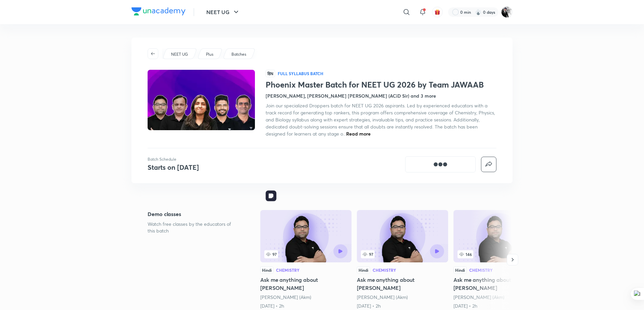  What do you see at coordinates (180, 54) in the screenshot?
I see `p: NEET UG` at bounding box center [180, 54].